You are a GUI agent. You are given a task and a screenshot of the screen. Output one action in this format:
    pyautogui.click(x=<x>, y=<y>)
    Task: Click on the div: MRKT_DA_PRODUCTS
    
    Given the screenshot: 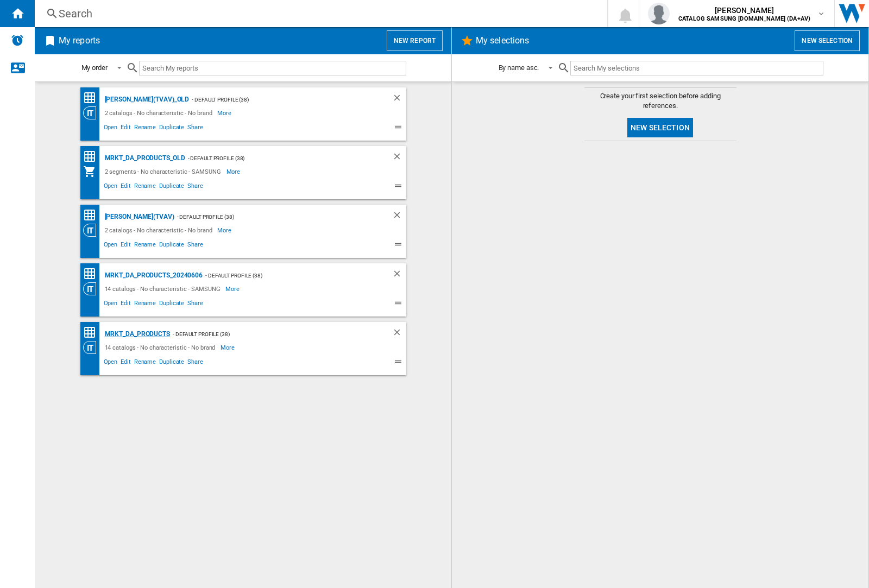 What is the action you would take?
    pyautogui.click(x=136, y=334)
    